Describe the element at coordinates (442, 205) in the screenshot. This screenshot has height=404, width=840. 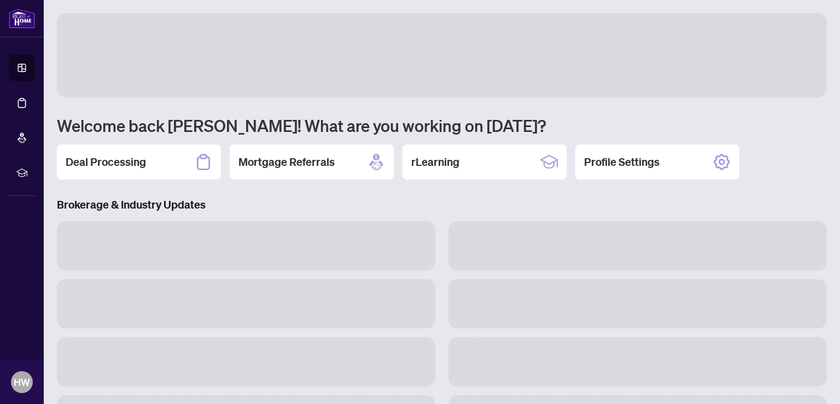
I see `h3: Brokerage & Industry Updates` at that location.